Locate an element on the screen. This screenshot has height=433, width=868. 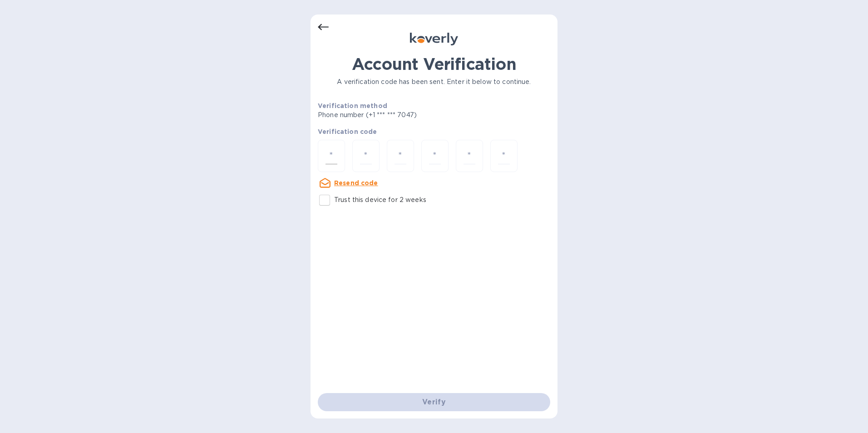
h1: Account Verification is located at coordinates (434, 64).